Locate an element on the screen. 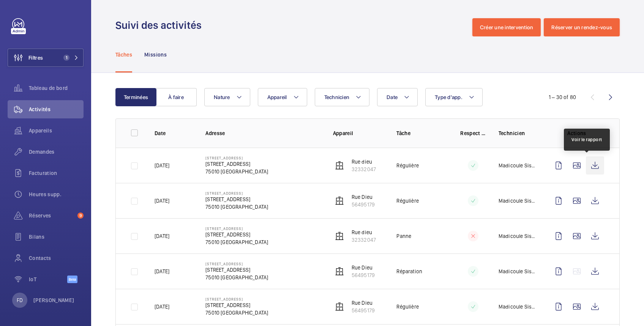 This screenshot has width=644, height=326. div: 1 – 30 of 80 is located at coordinates (562, 97).